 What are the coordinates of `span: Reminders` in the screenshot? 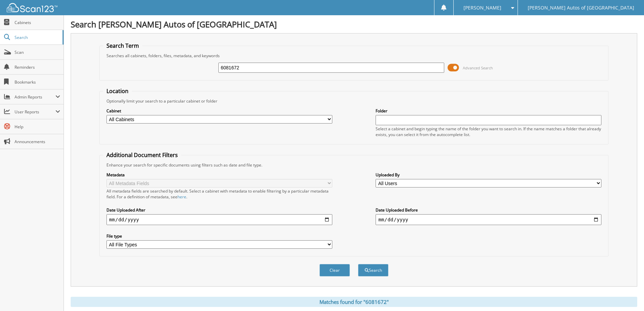 It's located at (37, 67).